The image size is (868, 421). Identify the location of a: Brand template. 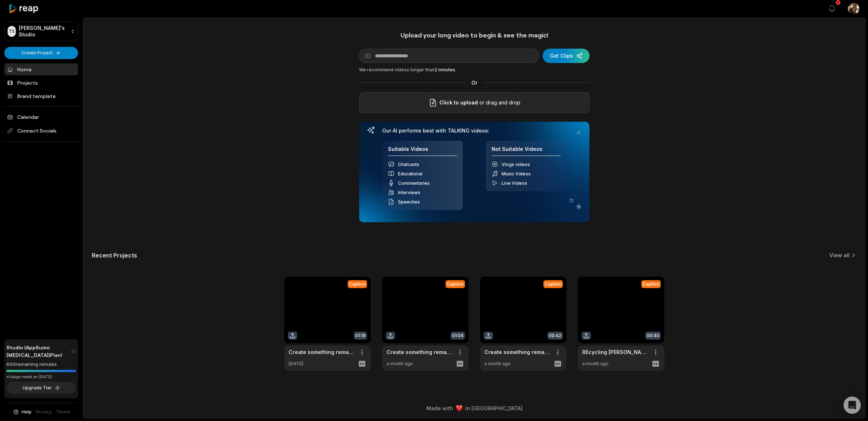
(41, 96).